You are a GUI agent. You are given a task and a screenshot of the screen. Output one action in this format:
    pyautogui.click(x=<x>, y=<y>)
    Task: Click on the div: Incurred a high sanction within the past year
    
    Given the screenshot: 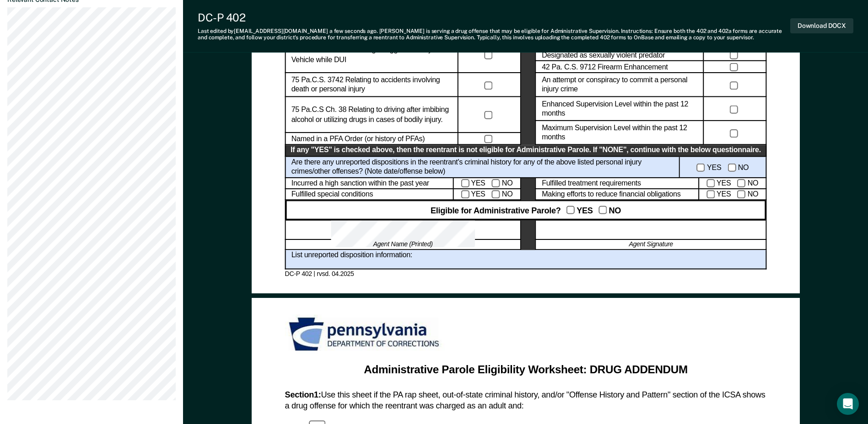 What is the action you would take?
    pyautogui.click(x=369, y=183)
    